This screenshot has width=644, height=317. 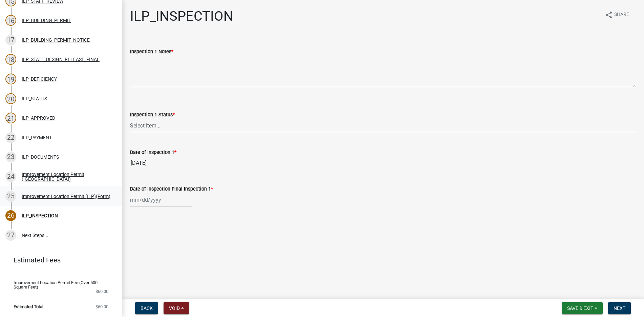 I want to click on div: ILP_APPROVED, so click(x=38, y=118).